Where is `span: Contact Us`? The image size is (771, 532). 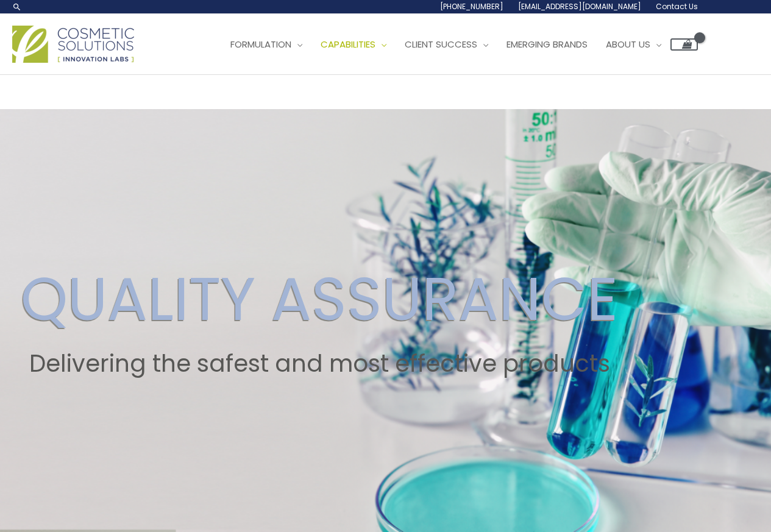 span: Contact Us is located at coordinates (677, 6).